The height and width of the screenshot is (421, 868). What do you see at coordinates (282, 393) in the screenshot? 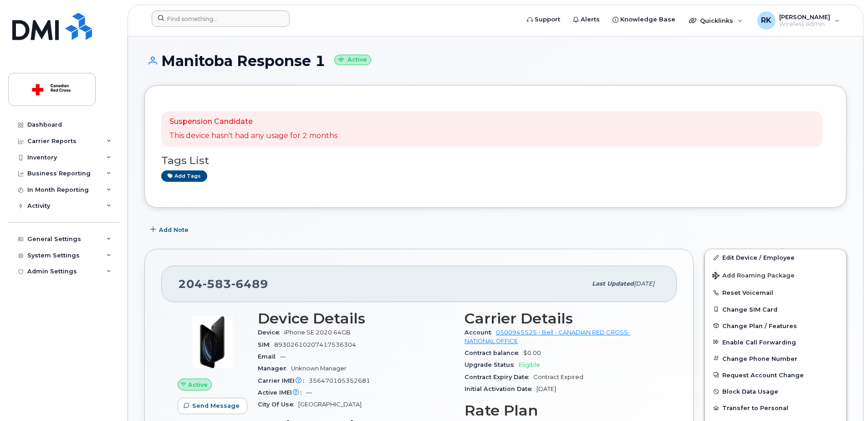
I see `span: Active IMEI` at bounding box center [282, 393].